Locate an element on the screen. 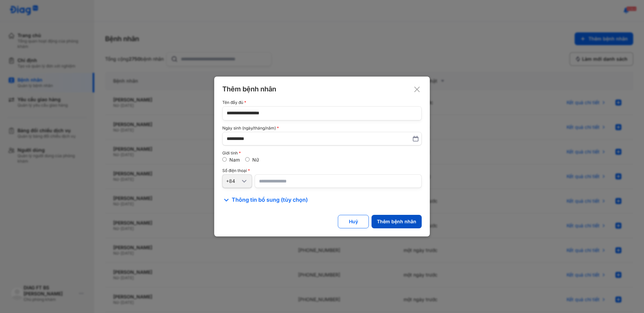  span: Thông tin bổ sung (tùy chọn) is located at coordinates (270, 200).